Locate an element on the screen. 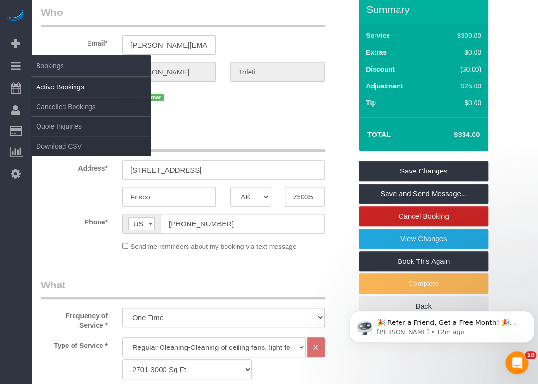  a: Cancel Booking is located at coordinates (424, 216).